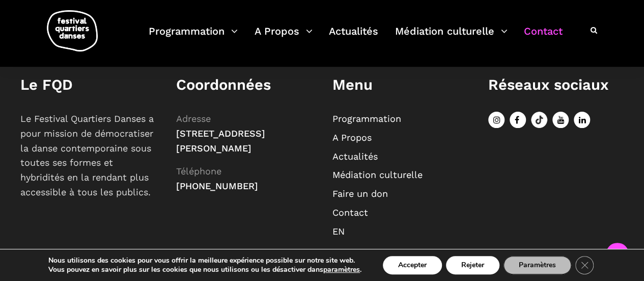 This screenshot has height=281, width=644. I want to click on a: EN, so click(339, 231).